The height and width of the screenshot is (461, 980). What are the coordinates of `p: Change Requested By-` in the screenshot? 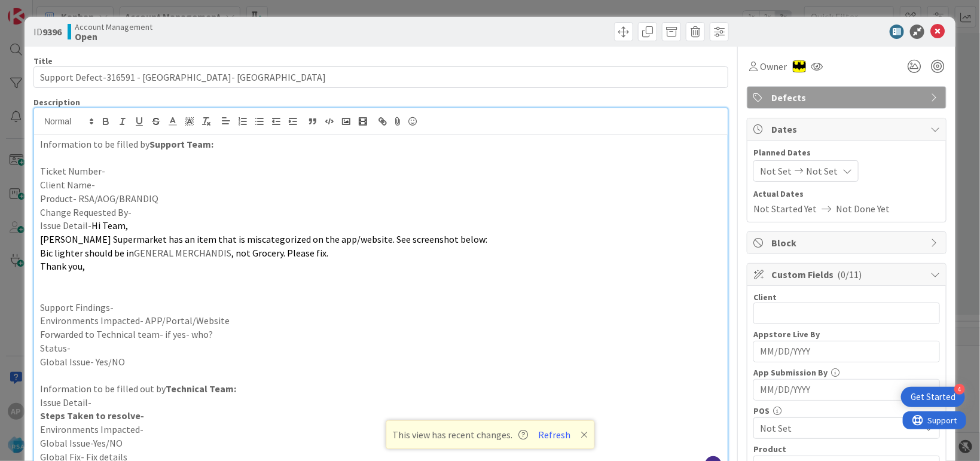 It's located at (381, 212).